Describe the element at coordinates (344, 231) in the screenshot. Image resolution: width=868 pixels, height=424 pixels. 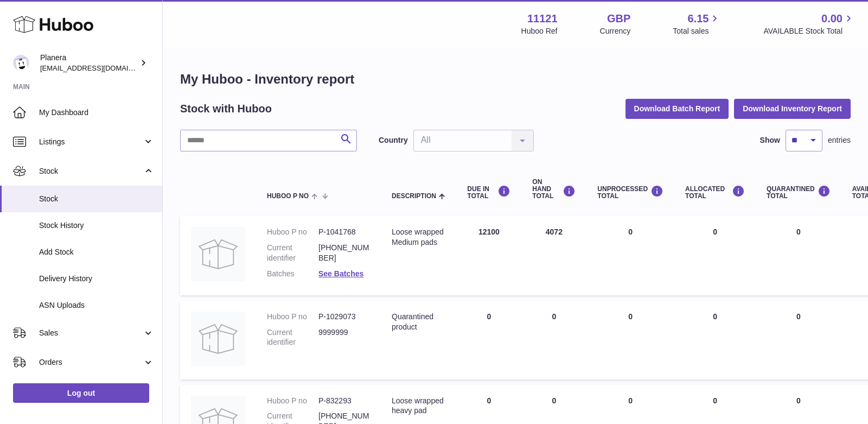
I see `dd: P-1041768` at that location.